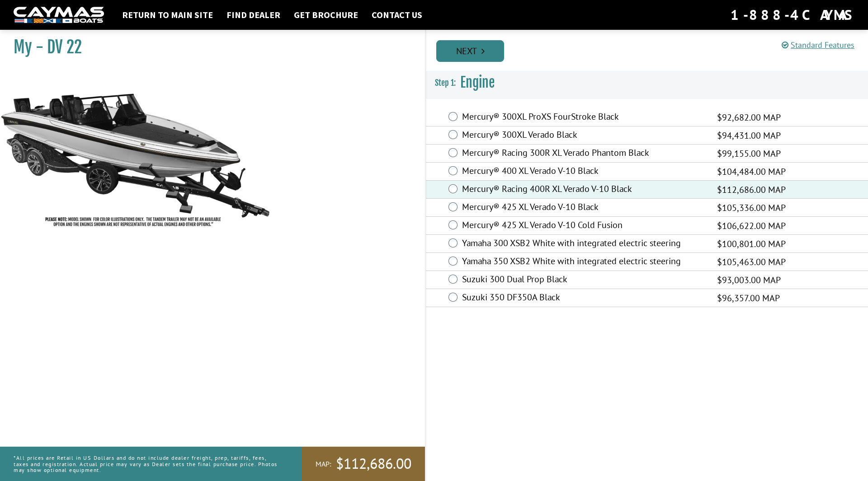 The width and height of the screenshot is (868, 481). Describe the element at coordinates (647, 82) in the screenshot. I see `h3: Engine` at that location.